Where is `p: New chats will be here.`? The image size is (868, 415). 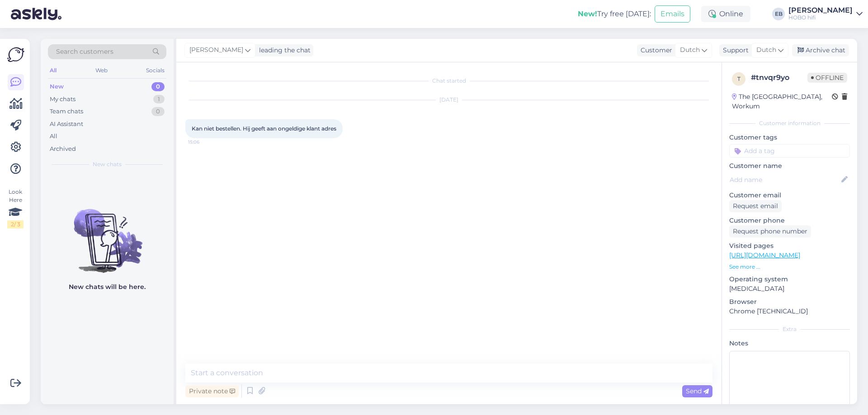 p: New chats will be here. is located at coordinates (107, 287).